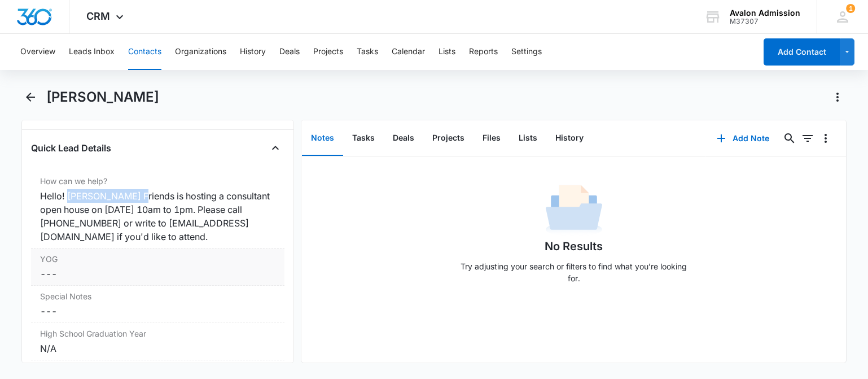 The height and width of the screenshot is (379, 868). I want to click on div: account id, so click(765, 22).